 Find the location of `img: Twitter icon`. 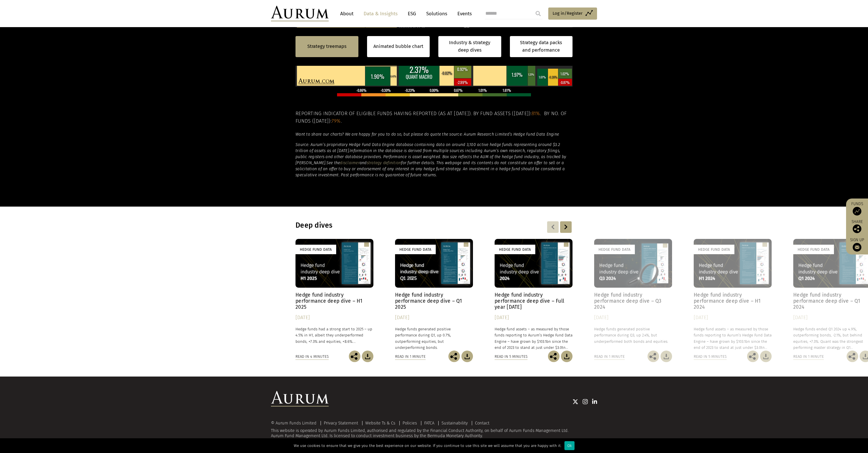

img: Twitter icon is located at coordinates (576, 402).